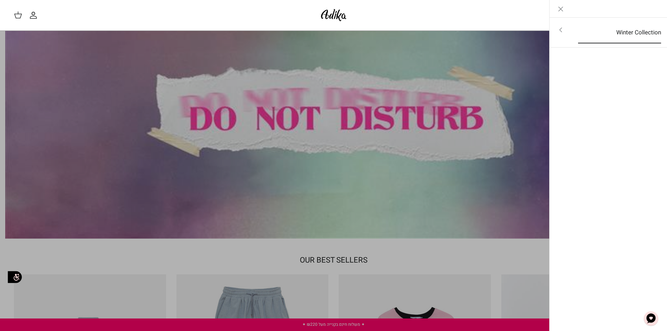  What do you see at coordinates (333, 15) in the screenshot?
I see `a: Adika IL` at bounding box center [333, 15].